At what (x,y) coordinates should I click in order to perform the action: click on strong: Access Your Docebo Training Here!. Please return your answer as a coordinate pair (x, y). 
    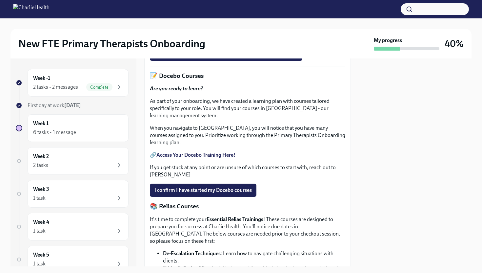
    Looking at the image, I should click on (196, 155).